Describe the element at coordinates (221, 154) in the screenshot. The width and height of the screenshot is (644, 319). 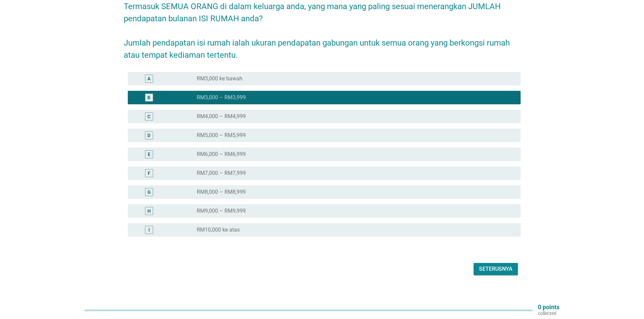
I see `label: RM6,000 – RM6,999` at that location.